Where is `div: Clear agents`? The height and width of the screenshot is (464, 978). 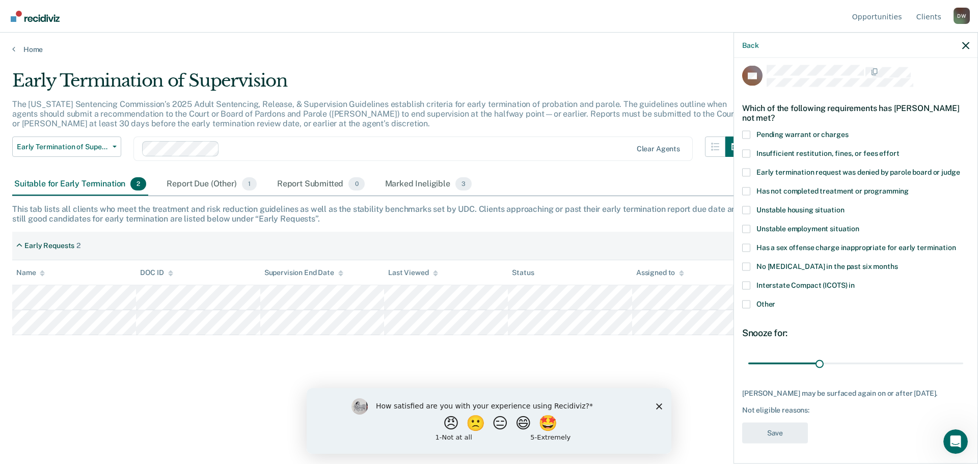
div: Clear agents is located at coordinates (658, 149).